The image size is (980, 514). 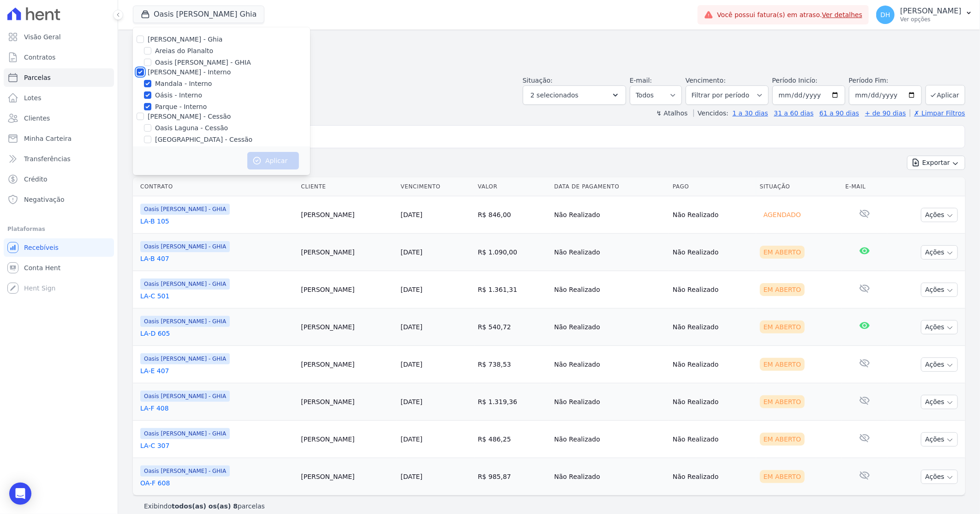 What do you see at coordinates (789, 15) in the screenshot?
I see `span: Você possui fatura(s) em atraso.` at bounding box center [789, 15].